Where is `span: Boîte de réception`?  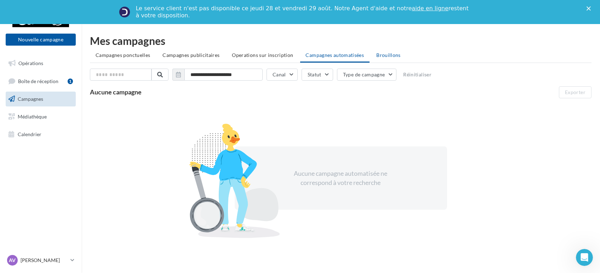
span: Boîte de réception is located at coordinates (38, 81).